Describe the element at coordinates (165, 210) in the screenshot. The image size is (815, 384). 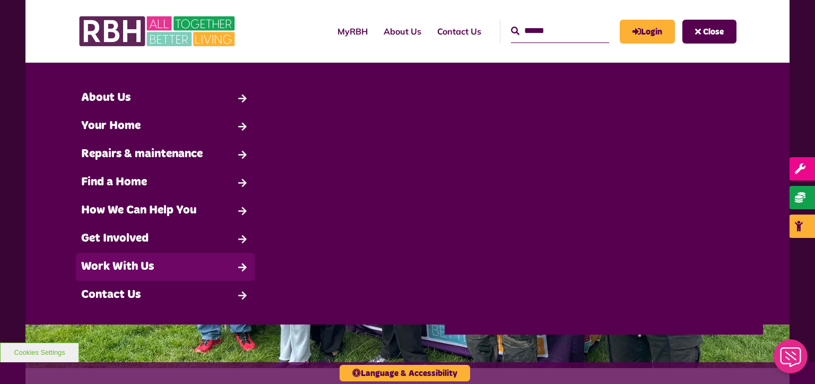
I see `a: How We Can Help You` at that location.